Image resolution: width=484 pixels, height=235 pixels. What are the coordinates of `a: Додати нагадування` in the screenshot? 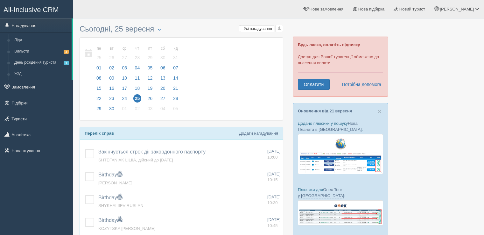 It's located at (258, 133).